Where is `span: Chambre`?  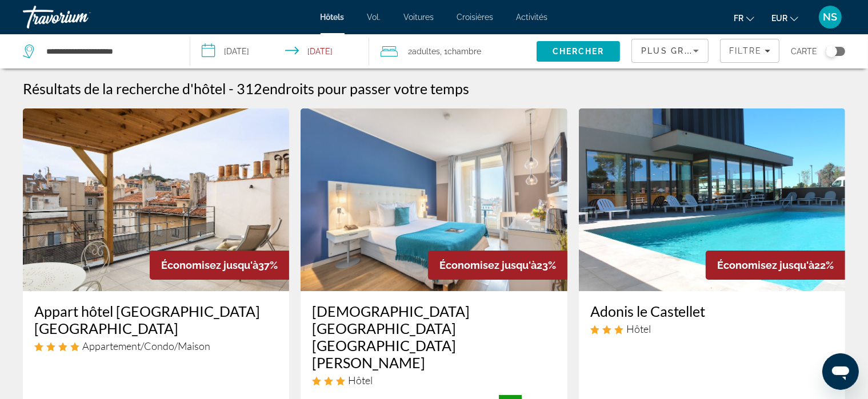
span: Chambre is located at coordinates (464, 51).